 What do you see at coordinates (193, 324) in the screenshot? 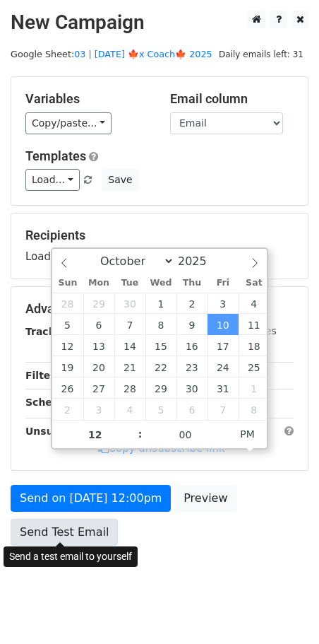
I see `span: October 9, 2025` at bounding box center [193, 324].